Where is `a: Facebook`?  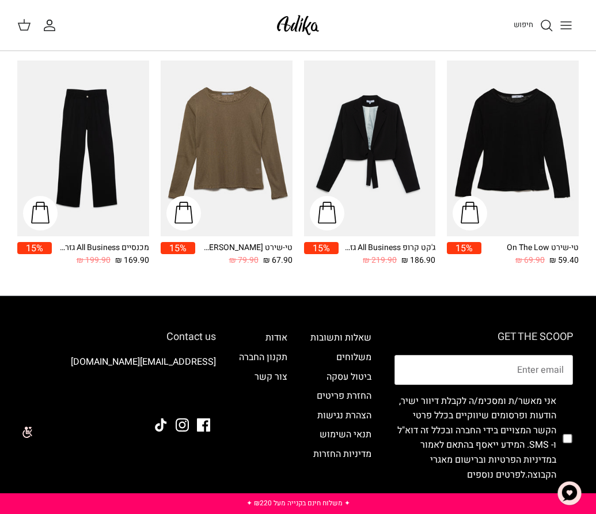 a: Facebook is located at coordinates (203, 425).